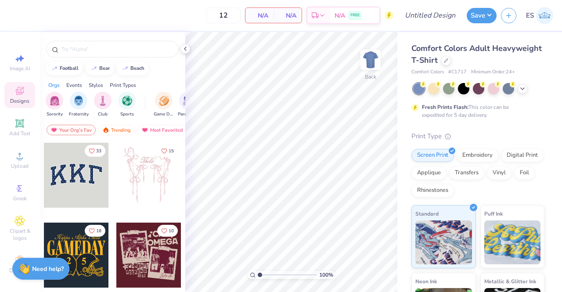 This screenshot has height=292, width=562. What do you see at coordinates (476, 111) in the screenshot?
I see `div: This color can be expedited for 5 day delivery.` at bounding box center [476, 111].